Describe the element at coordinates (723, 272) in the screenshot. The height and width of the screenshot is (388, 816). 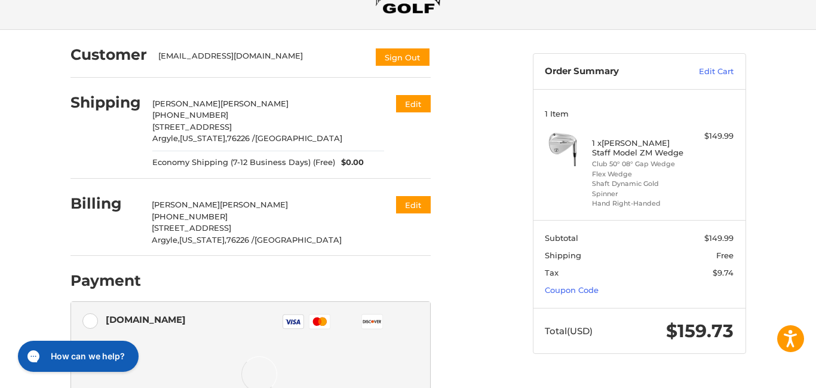
I see `span: $9.74` at that location.